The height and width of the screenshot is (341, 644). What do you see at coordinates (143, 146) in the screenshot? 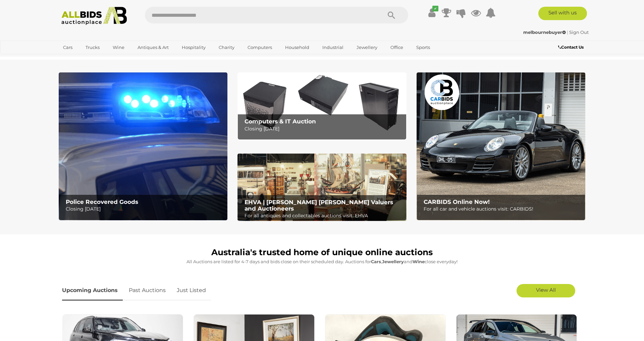
I see `img: Police Recovered Goods` at bounding box center [143, 146].